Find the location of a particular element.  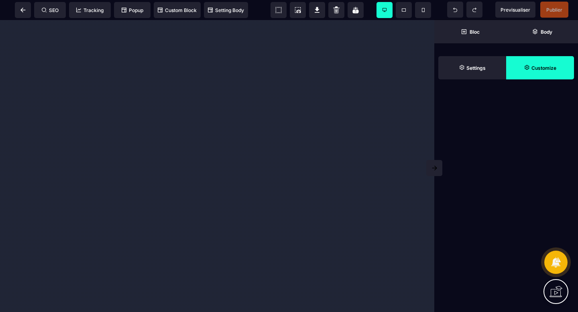

span: Open Blocks is located at coordinates (470, 32).